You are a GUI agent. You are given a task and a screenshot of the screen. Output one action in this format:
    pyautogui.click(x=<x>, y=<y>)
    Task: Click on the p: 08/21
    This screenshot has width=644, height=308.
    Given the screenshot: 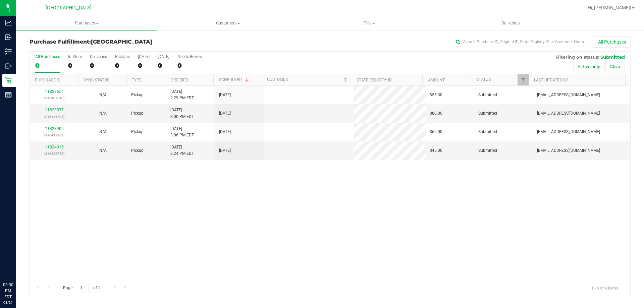 What is the action you would take?
    pyautogui.click(x=8, y=303)
    